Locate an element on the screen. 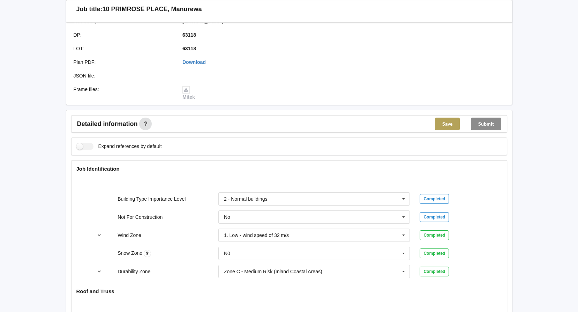  h3: Job title: is located at coordinates (89, 9).